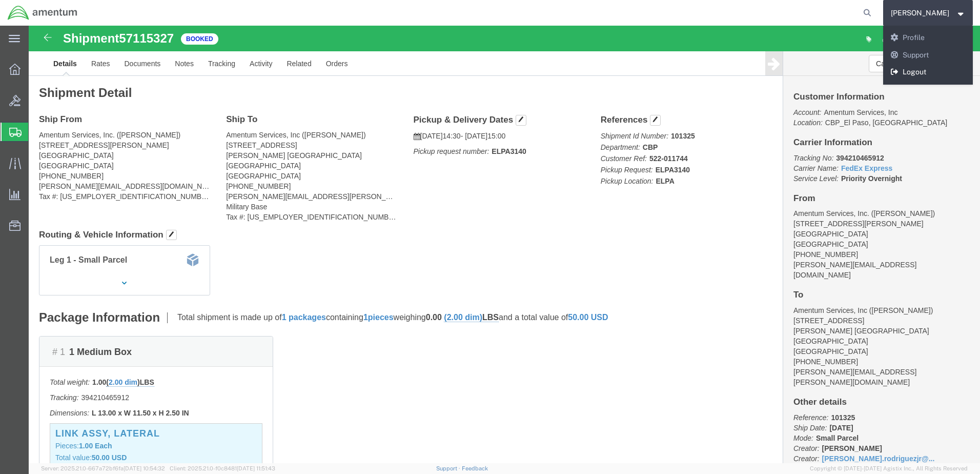 This screenshot has width=980, height=474. I want to click on a: Feedback, so click(474, 469).